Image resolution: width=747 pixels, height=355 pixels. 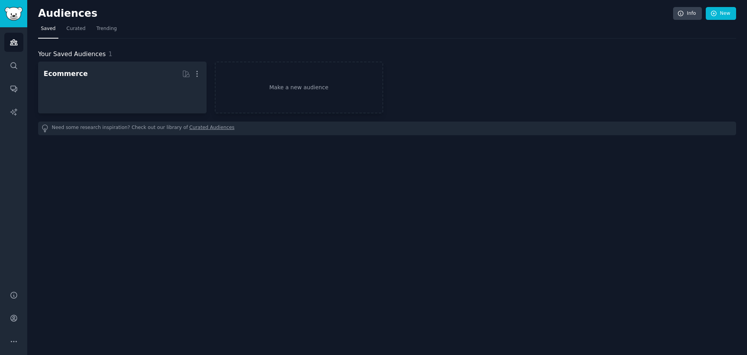 I want to click on a: Ecommerce, so click(x=122, y=87).